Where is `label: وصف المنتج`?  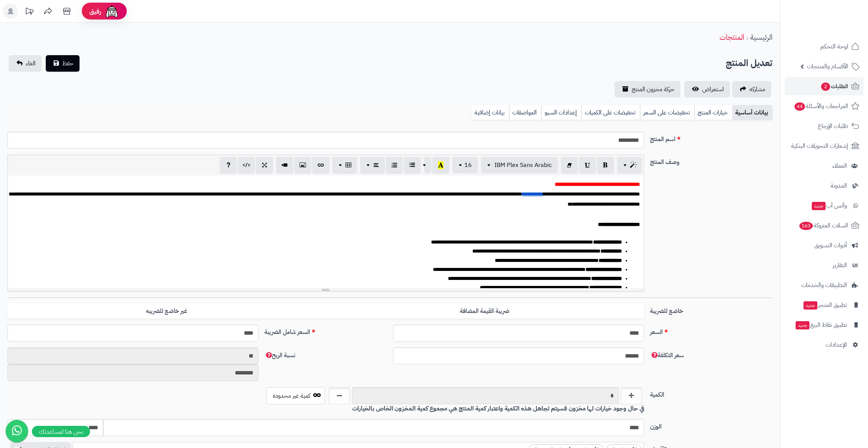 label: وصف المنتج is located at coordinates (711, 161).